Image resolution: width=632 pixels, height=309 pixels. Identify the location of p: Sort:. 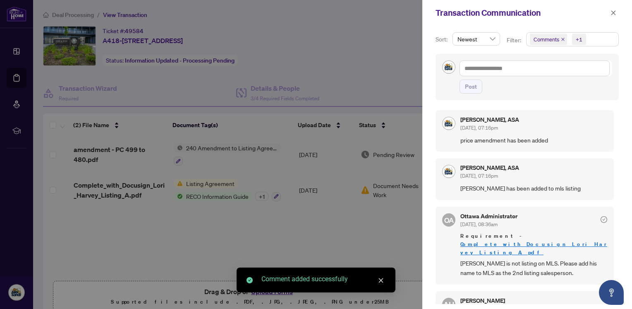
(442, 39).